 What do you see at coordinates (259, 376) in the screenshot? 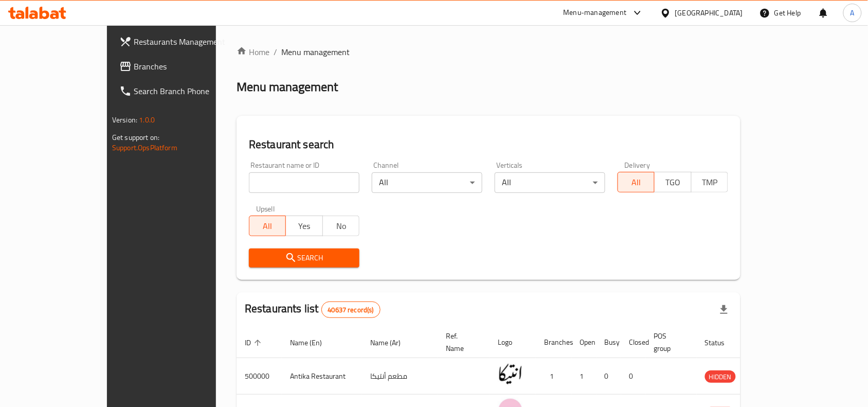
I see `td: 500000` at bounding box center [259, 376].